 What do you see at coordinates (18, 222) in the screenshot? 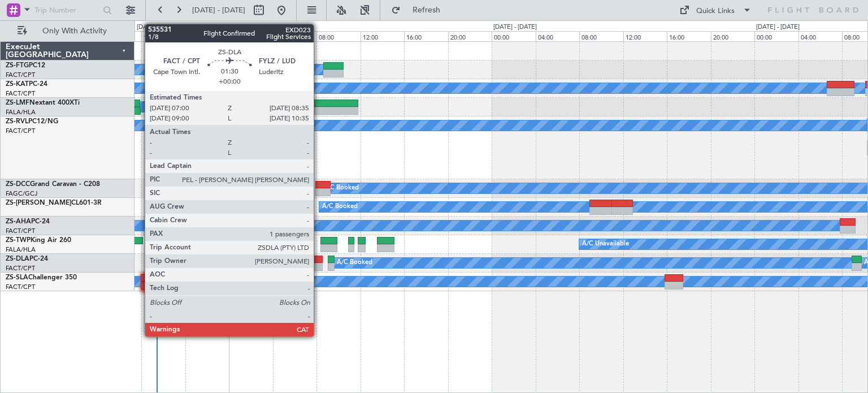
I see `span: ZS-AHA` at bounding box center [18, 222].